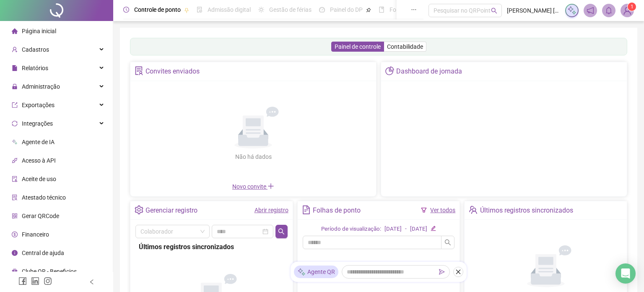 This screenshot has height=292, width=644. What do you see at coordinates (382, 10) in the screenshot?
I see `span: book` at bounding box center [382, 10].